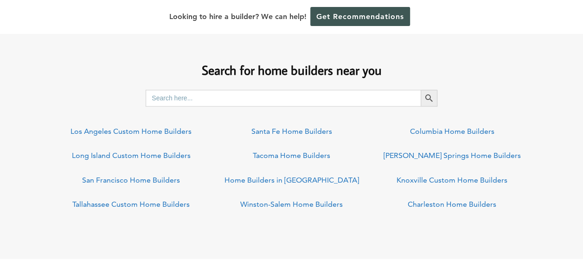 Image resolution: width=583 pixels, height=276 pixels. Describe the element at coordinates (291, 155) in the screenshot. I see `a: Tacoma Home Builders` at that location.